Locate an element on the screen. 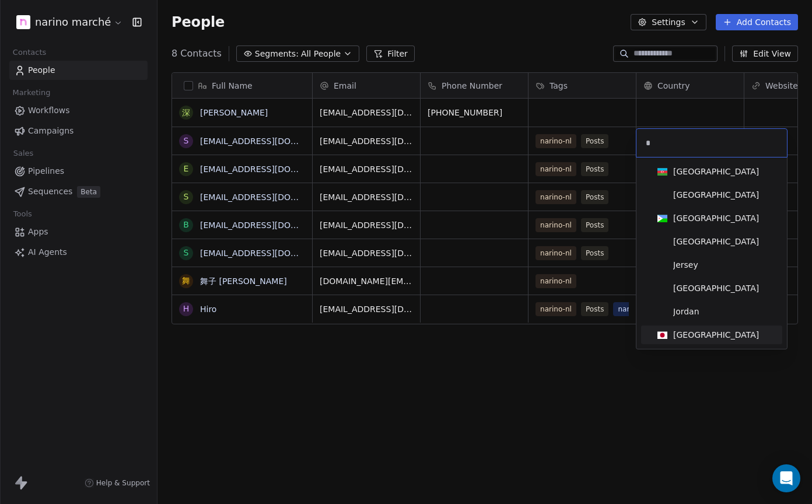 This screenshot has height=504, width=812. div: Jordan is located at coordinates (686, 312).